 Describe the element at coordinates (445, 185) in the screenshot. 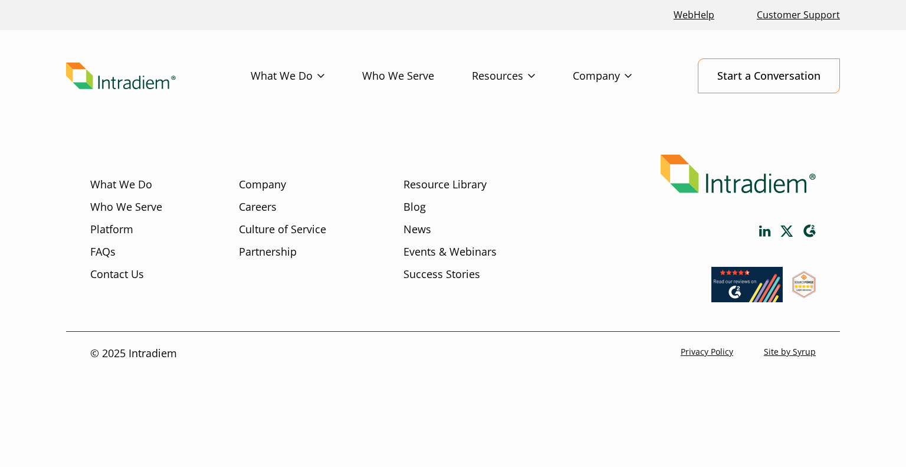

I see `a: Resource Library` at that location.